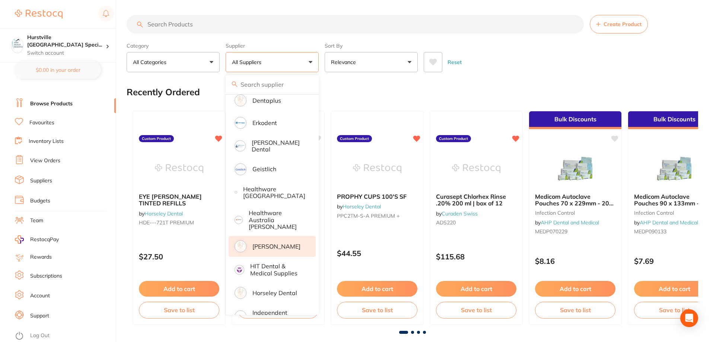  Describe the element at coordinates (377, 253) in the screenshot. I see `p: $44.55` at that location.